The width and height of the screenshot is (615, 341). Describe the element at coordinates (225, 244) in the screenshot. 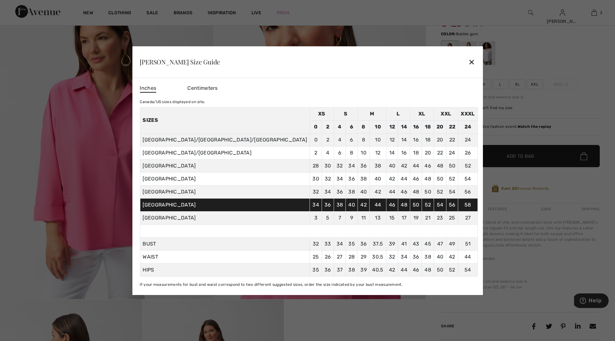

I see `td: BUST` at that location.